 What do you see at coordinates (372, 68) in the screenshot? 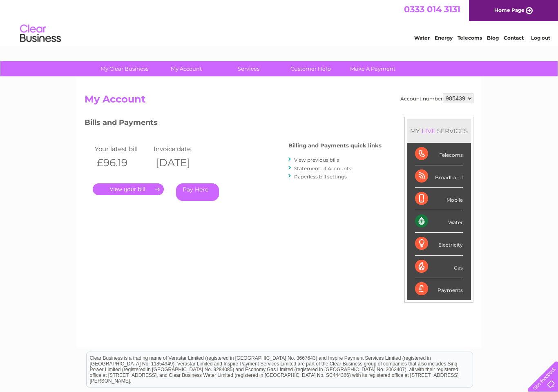
I see `a: Make A Payment` at bounding box center [372, 68].